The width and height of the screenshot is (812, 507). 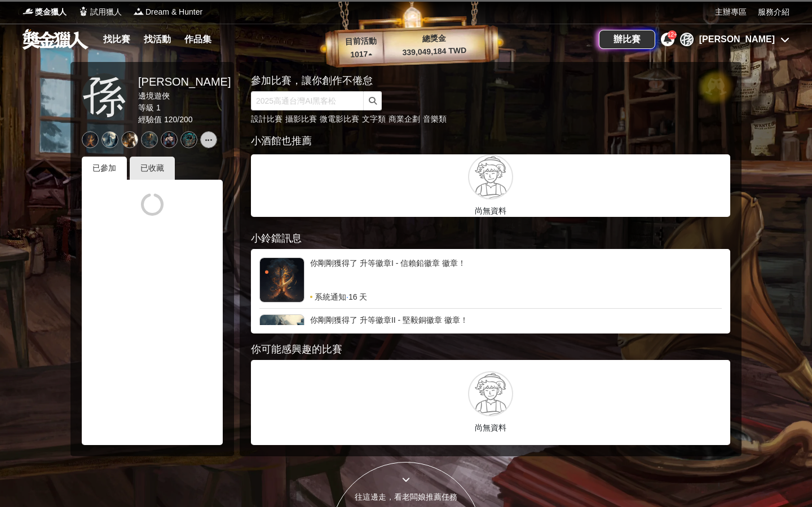 What do you see at coordinates (404, 119) in the screenshot?
I see `a: 商業企劃` at bounding box center [404, 119].